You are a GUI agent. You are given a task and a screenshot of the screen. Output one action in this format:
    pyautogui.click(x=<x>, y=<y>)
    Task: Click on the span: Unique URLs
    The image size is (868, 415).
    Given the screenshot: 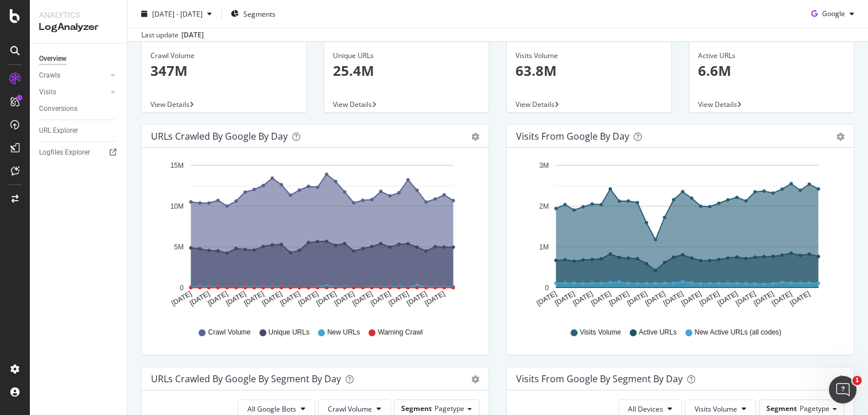 What is the action you would take?
    pyautogui.click(x=289, y=332)
    